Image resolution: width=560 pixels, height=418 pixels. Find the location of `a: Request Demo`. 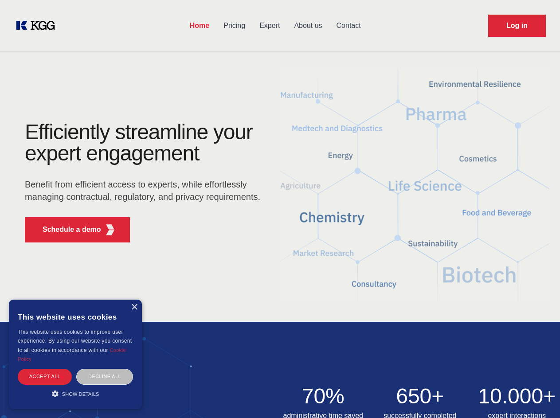

a: Request Demo is located at coordinates (517, 26).